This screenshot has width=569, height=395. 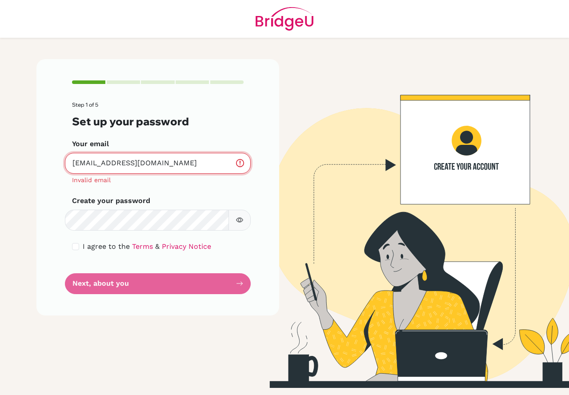 What do you see at coordinates (158, 180) in the screenshot?
I see `div: Invalid email` at bounding box center [158, 180].